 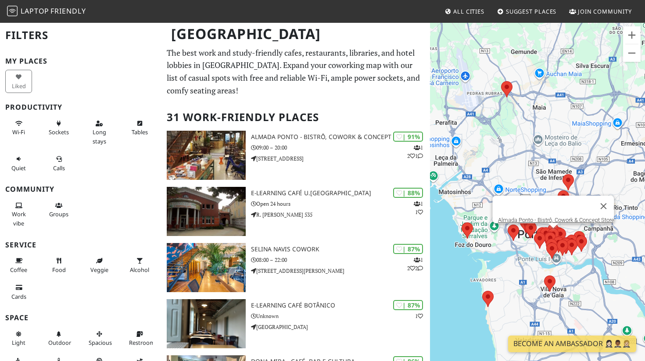 I want to click on p: 1 1, so click(x=418, y=208).